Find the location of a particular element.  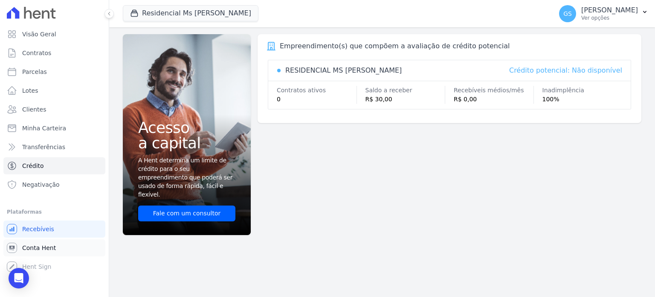

div: Empreendimento(s) que compõem a avaliação de crédito potencial is located at coordinates (395, 46).